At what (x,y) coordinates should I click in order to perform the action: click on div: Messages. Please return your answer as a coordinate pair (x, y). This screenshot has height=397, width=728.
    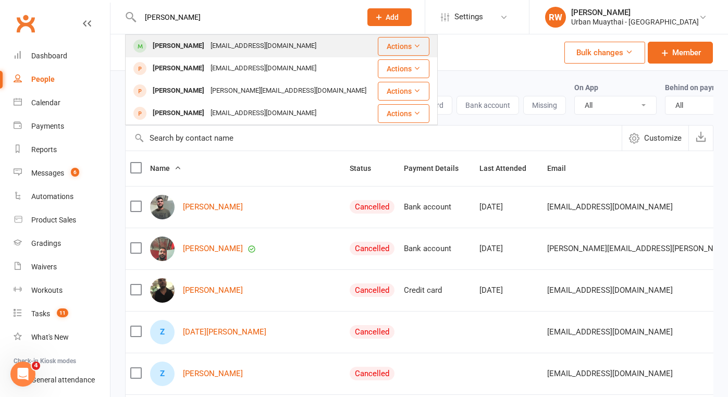
    Looking at the image, I should click on (47, 173).